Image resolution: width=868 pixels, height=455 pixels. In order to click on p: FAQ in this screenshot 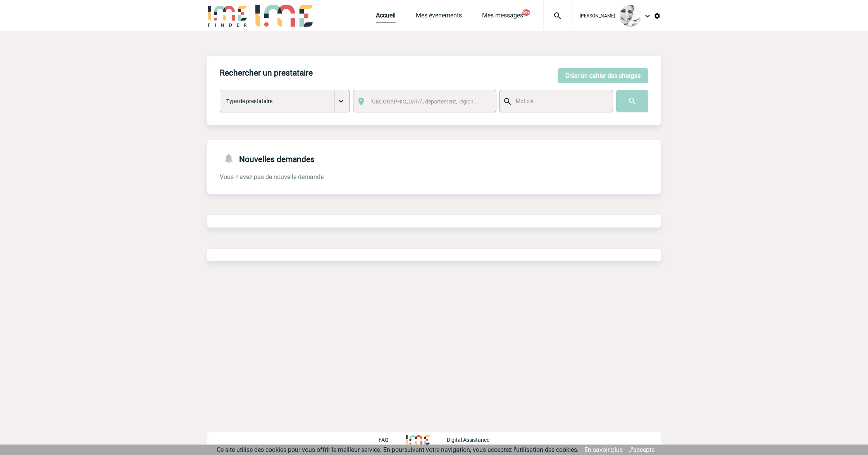, I will do `click(384, 440)`.